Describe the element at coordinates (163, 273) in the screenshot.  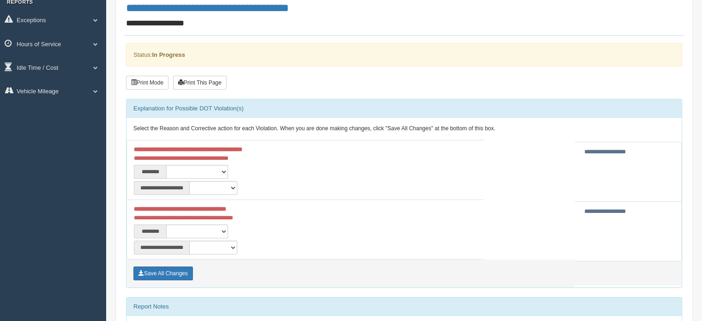
I see `button: Save` at that location.